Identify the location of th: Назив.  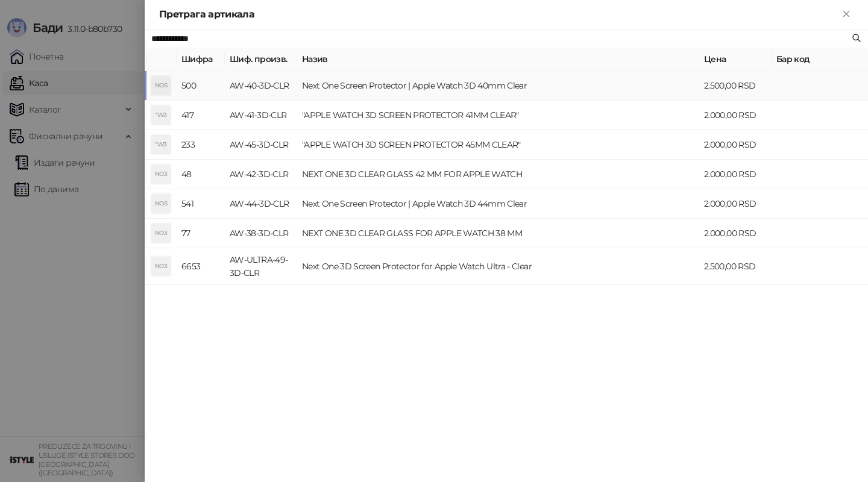
(498, 59).